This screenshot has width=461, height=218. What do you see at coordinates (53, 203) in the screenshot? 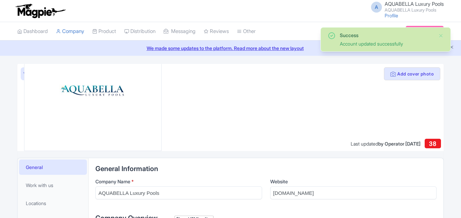
I see `a: Locations` at bounding box center [53, 203].